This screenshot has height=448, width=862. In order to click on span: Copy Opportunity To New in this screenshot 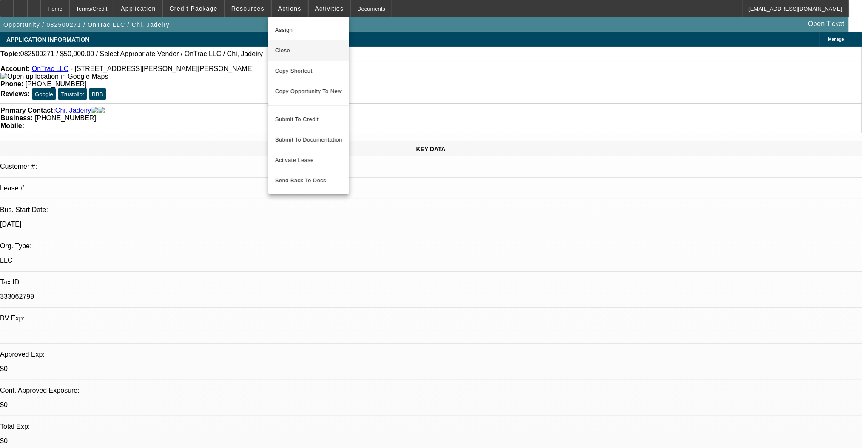, I will do `click(308, 91)`.